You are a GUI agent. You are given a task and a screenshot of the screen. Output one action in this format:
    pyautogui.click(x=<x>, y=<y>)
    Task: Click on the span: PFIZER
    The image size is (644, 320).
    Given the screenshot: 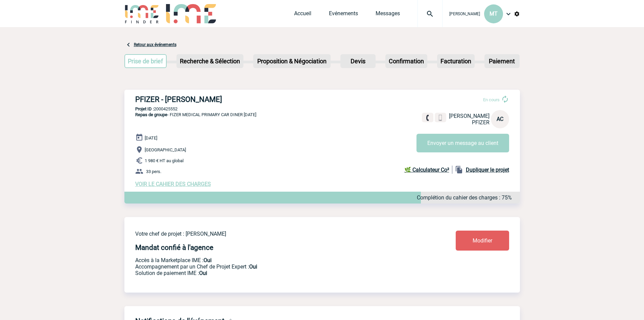 What is the action you would take?
    pyautogui.click(x=480, y=122)
    